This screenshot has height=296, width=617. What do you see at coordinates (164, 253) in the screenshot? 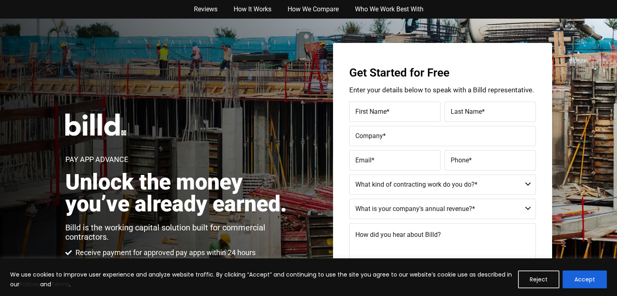
I see `span: Receive payment for approved pay apps within 24 hours` at bounding box center [164, 253].